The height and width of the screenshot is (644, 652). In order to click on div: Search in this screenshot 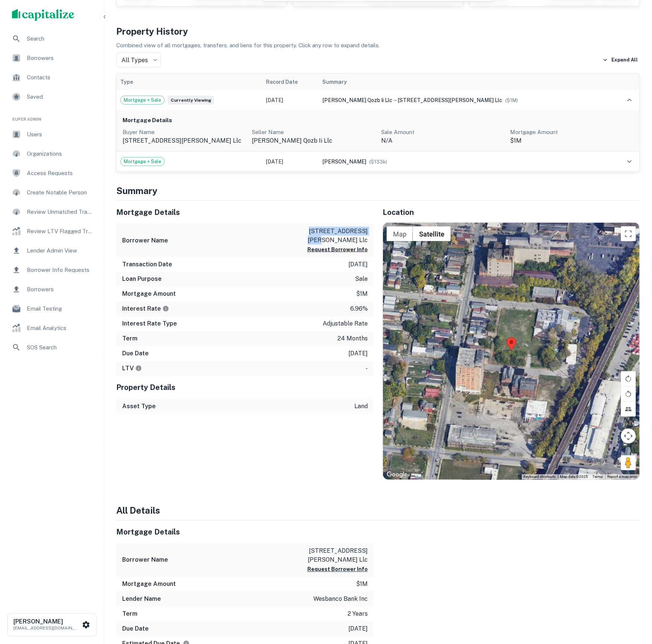, I will do `click(51, 39)`.